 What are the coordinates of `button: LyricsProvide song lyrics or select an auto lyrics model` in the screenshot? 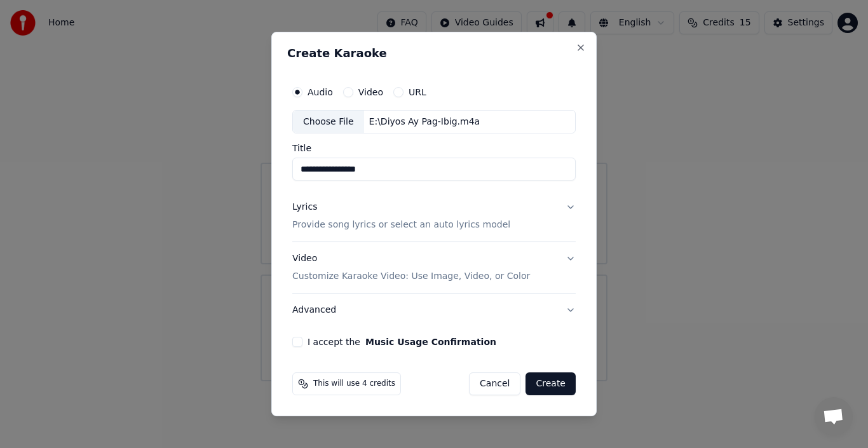 It's located at (434, 217).